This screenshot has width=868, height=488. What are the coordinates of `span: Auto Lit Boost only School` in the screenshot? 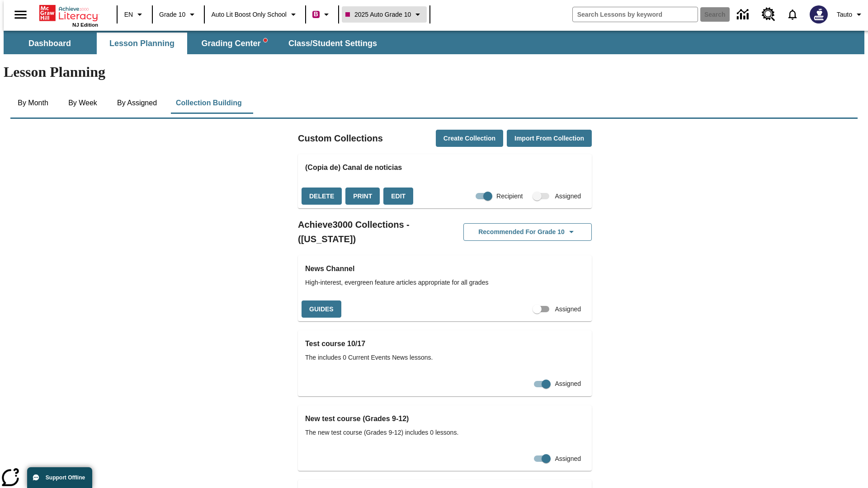 It's located at (249, 14).